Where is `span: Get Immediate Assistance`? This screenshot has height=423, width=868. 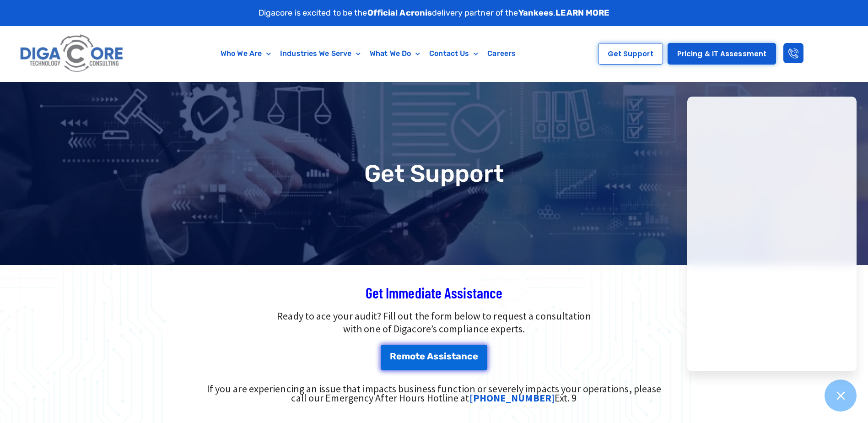
span: Get Immediate Assistance is located at coordinates (433, 293).